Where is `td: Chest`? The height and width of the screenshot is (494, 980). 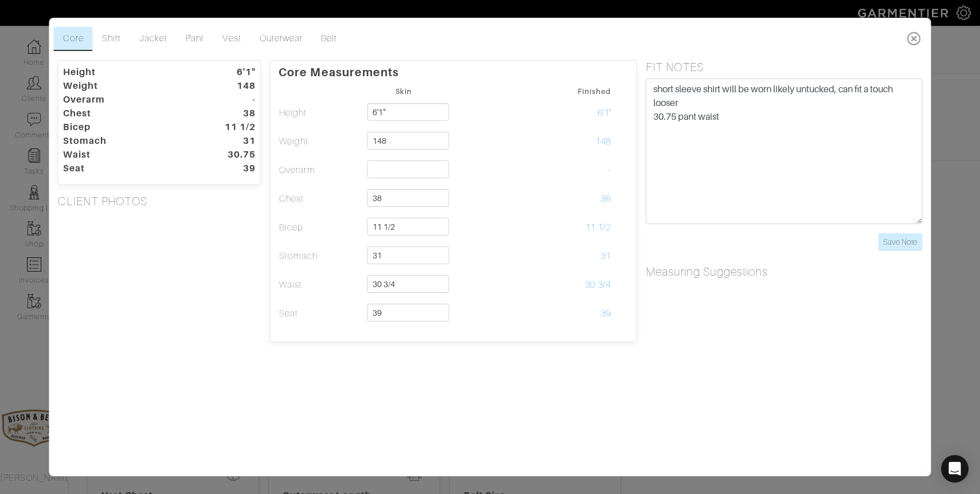
td: Chest is located at coordinates (320, 199).